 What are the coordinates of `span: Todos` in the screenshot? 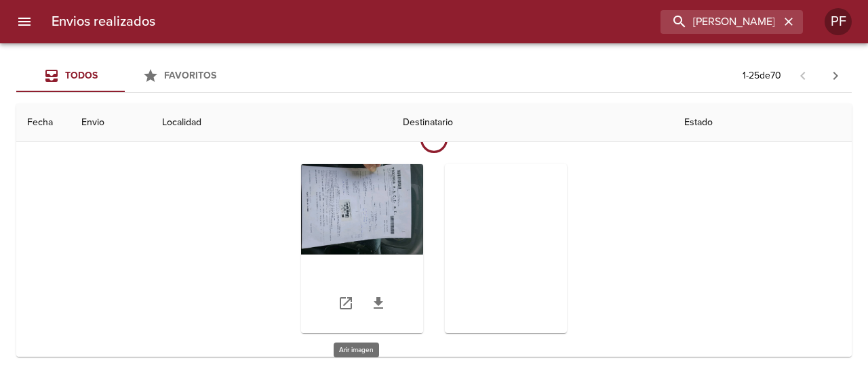 It's located at (81, 75).